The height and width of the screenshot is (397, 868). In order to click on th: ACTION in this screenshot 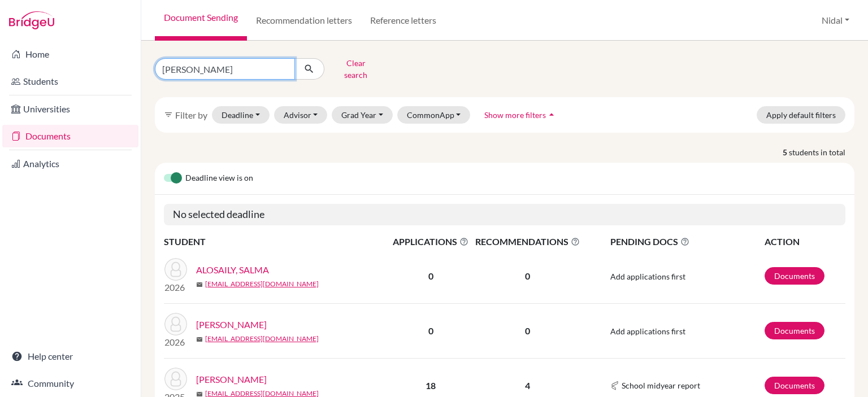, I will do `click(805, 242)`.